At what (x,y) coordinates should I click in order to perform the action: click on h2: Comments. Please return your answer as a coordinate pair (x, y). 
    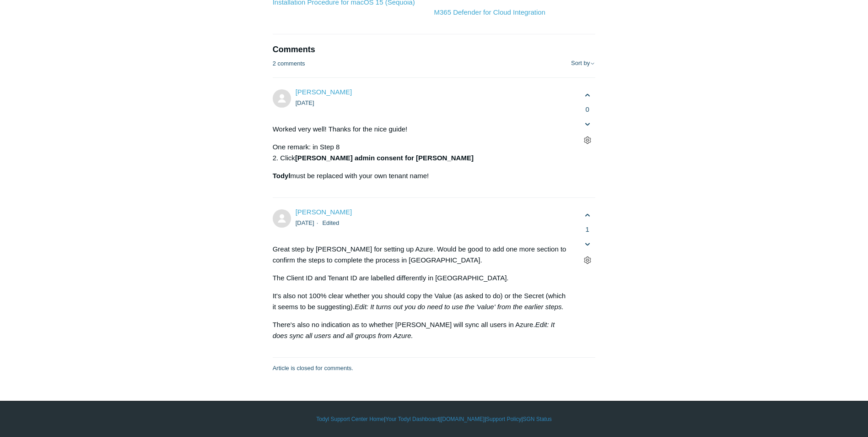
    Looking at the image, I should click on (434, 49).